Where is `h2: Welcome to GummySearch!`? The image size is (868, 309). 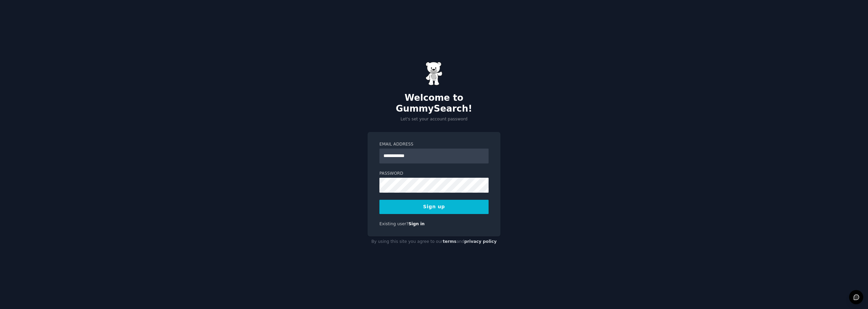
h2: Welcome to GummySearch! is located at coordinates (434, 103).